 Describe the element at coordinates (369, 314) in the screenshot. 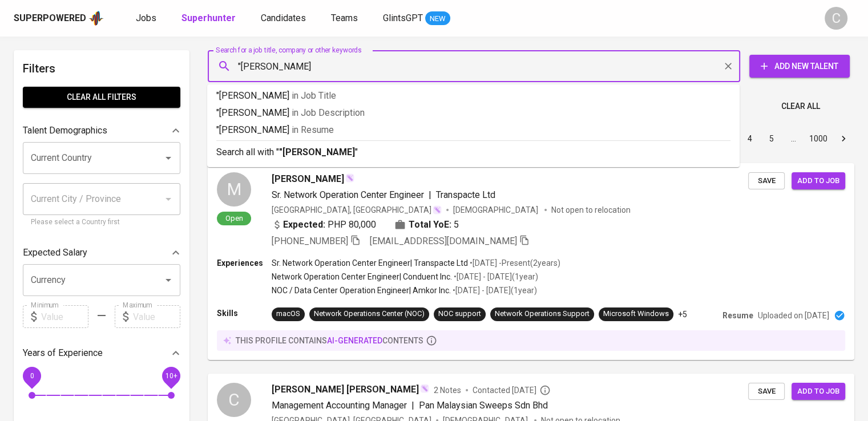

I see `div: Network Operations Center (NOC)` at that location.